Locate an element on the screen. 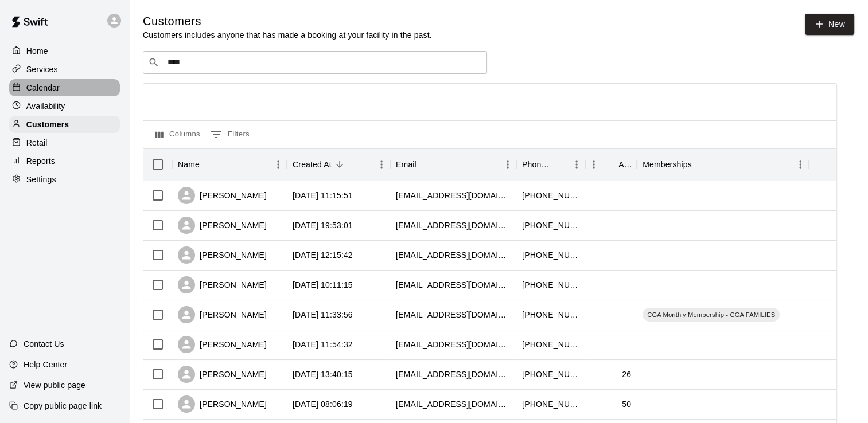 The image size is (868, 423). p: Customers includes anyone that has made a booking at your facility in the past. is located at coordinates (288, 35).